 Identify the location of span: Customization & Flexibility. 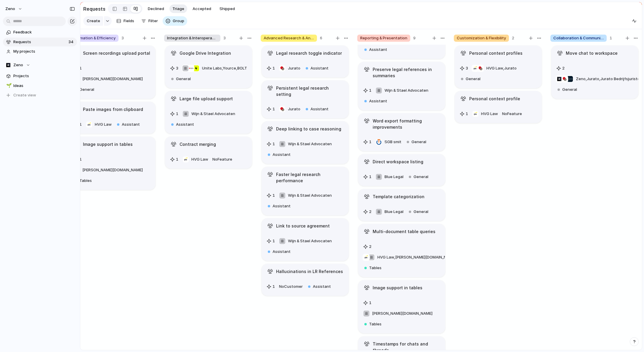
(481, 38).